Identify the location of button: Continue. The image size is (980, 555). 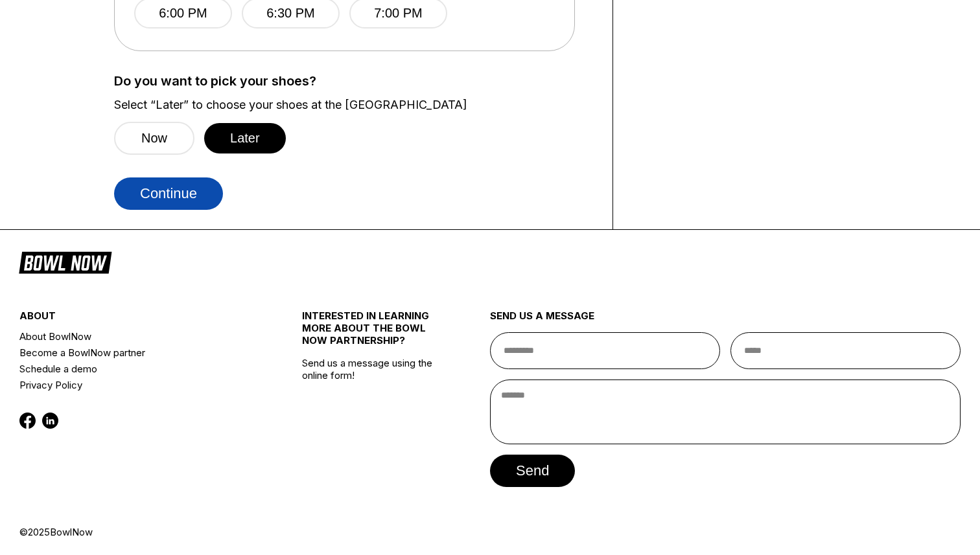
(169, 193).